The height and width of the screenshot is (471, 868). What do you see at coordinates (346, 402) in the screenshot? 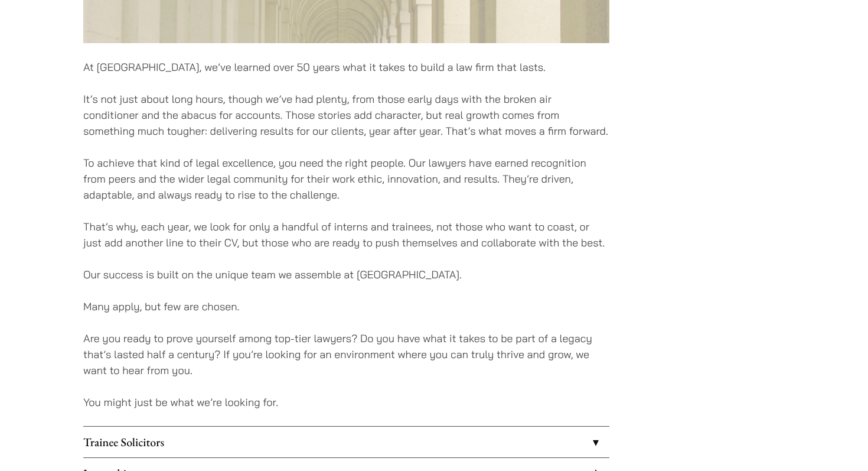
I see `p: You might just be what we’re looking for.` at bounding box center [346, 402].